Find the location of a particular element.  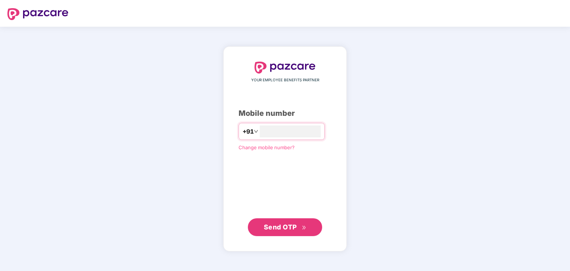

span: +91 is located at coordinates (248, 131).